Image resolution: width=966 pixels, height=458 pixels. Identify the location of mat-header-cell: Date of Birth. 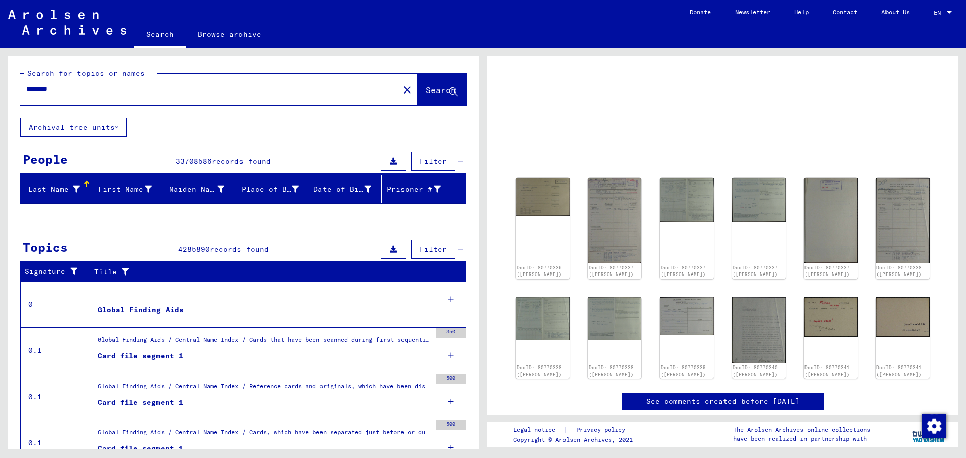
(346, 189).